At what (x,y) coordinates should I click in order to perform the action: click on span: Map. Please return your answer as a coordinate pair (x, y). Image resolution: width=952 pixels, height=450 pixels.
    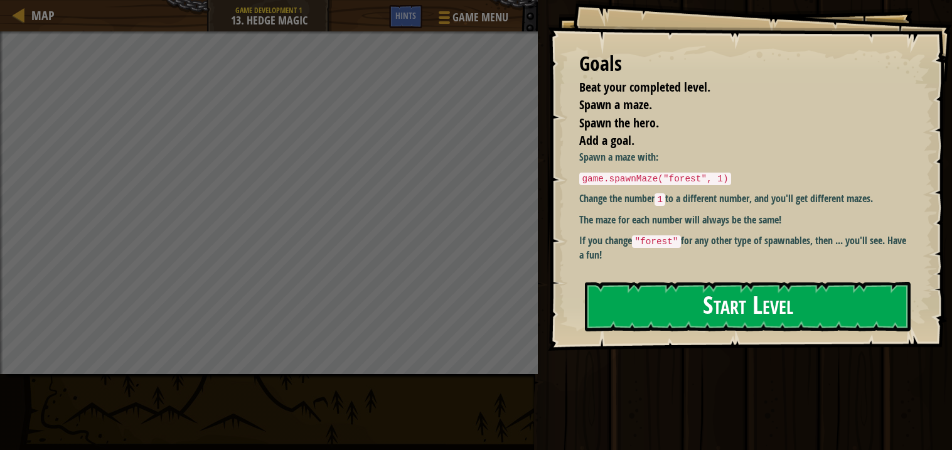
    Looking at the image, I should click on (43, 15).